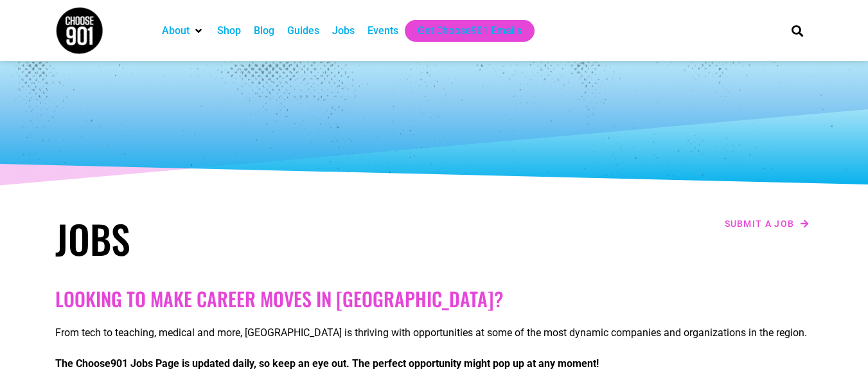 This screenshot has height=385, width=868. I want to click on div: Shop, so click(229, 31).